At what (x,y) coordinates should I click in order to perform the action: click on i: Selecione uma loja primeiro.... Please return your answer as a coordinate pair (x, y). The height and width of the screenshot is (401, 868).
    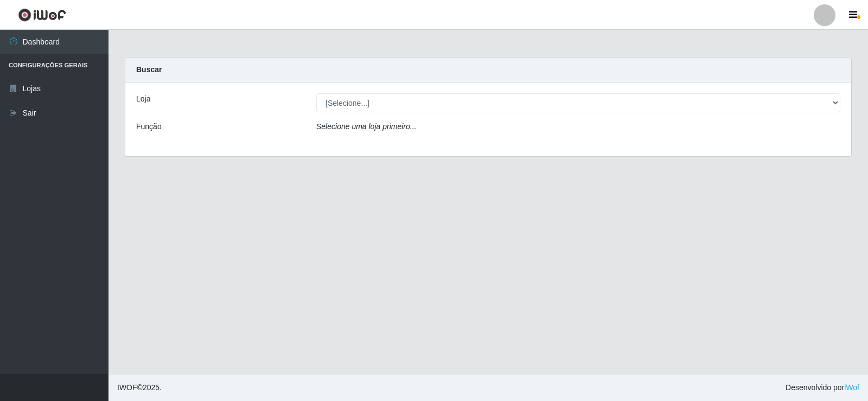
    Looking at the image, I should click on (366, 127).